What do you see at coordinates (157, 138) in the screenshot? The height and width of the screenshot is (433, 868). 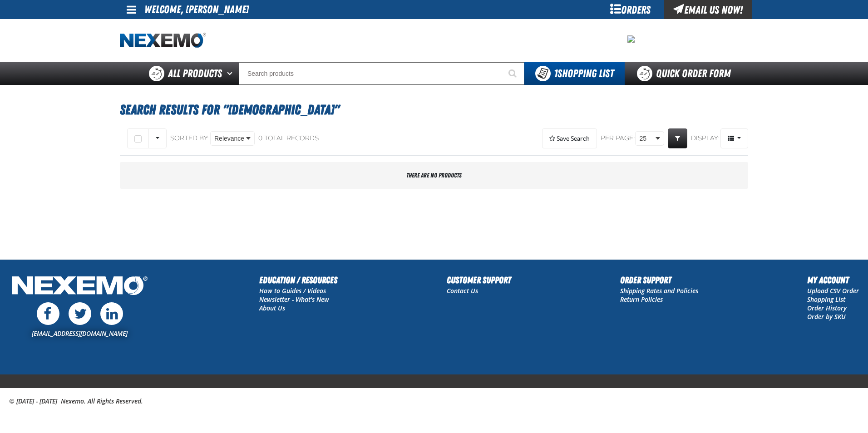 I see `button: Rows selection options` at bounding box center [157, 138].